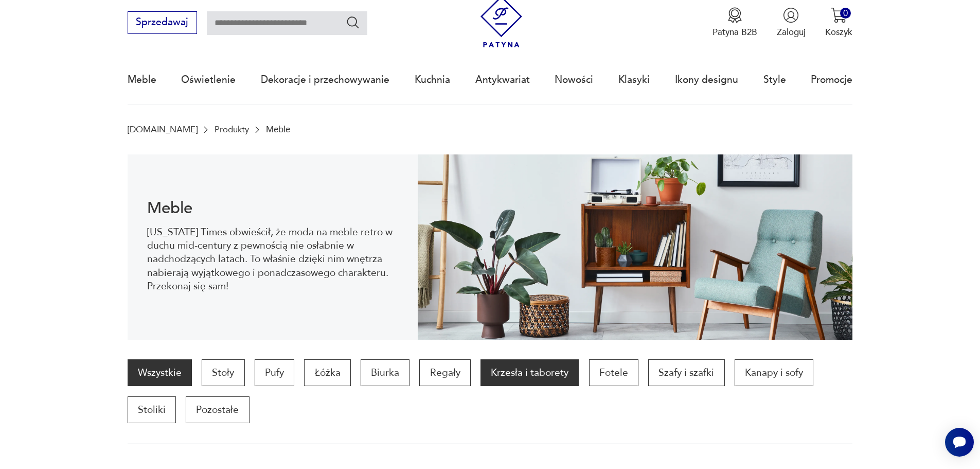  What do you see at coordinates (734, 23) in the screenshot?
I see `a: Ikona medaluPatyna B2B` at bounding box center [734, 23].